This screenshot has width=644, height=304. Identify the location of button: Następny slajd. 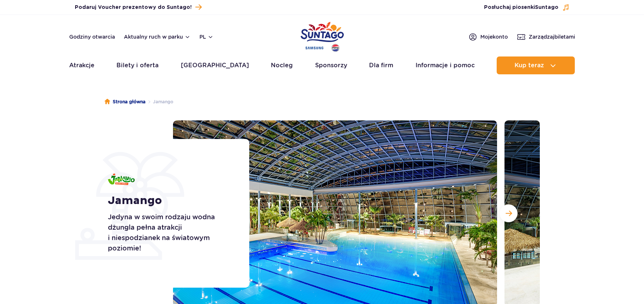
(508, 213).